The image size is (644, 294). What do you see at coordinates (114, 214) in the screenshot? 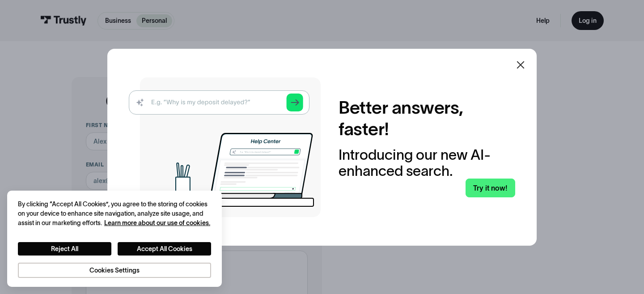
I see `div: By clicking “Accept All Cookies”, you agree to the storing of cookies on your device to enhance s...` at bounding box center [114, 214].